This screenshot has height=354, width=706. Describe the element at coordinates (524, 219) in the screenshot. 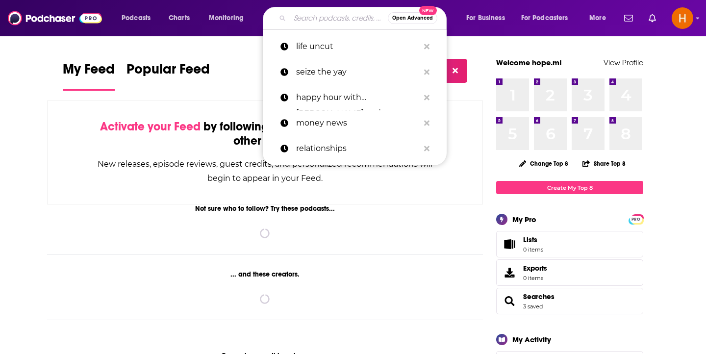

I see `div: My Pro` at that location.